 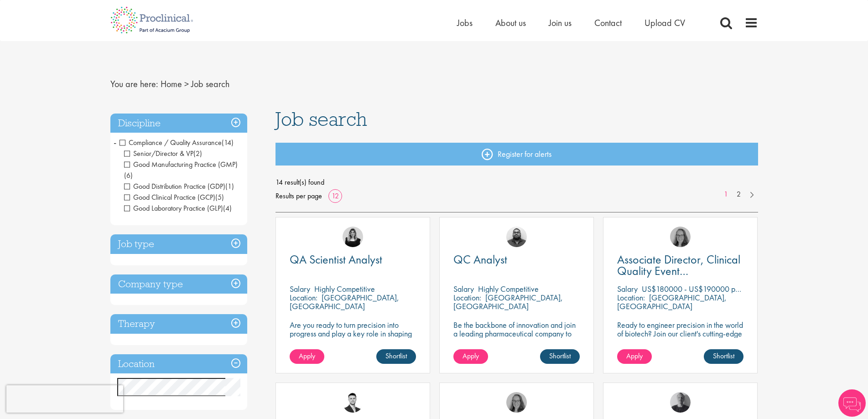 I want to click on span: (14), so click(x=228, y=142).